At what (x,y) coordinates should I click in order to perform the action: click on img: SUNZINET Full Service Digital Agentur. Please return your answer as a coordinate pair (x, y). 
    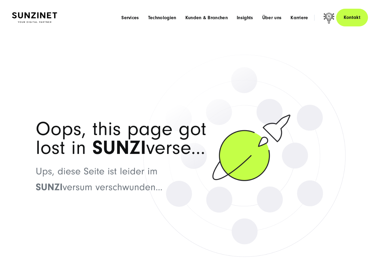
    Looking at the image, I should click on (35, 17).